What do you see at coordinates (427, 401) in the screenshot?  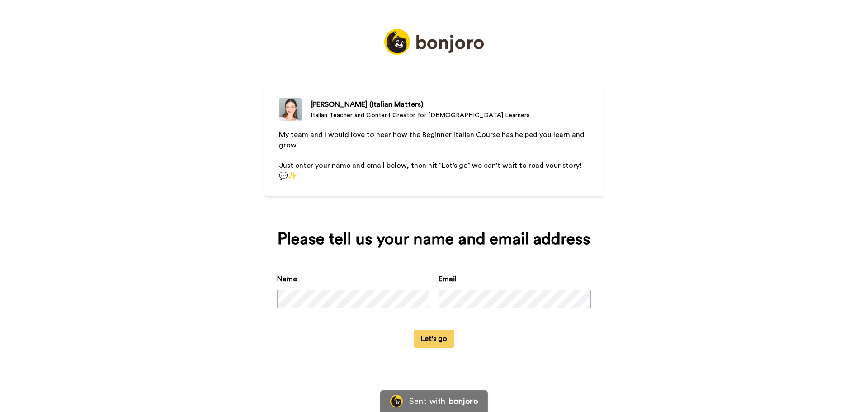 I see `div: Sent with` at bounding box center [427, 401].